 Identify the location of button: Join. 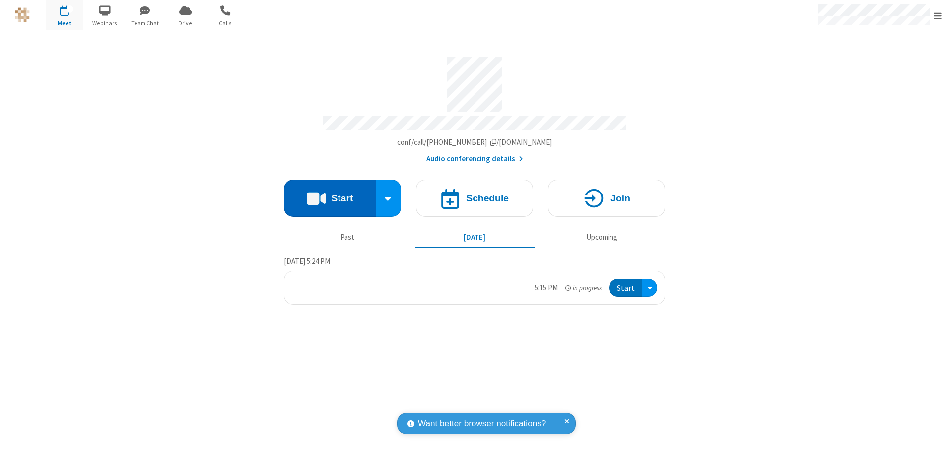
(607, 198).